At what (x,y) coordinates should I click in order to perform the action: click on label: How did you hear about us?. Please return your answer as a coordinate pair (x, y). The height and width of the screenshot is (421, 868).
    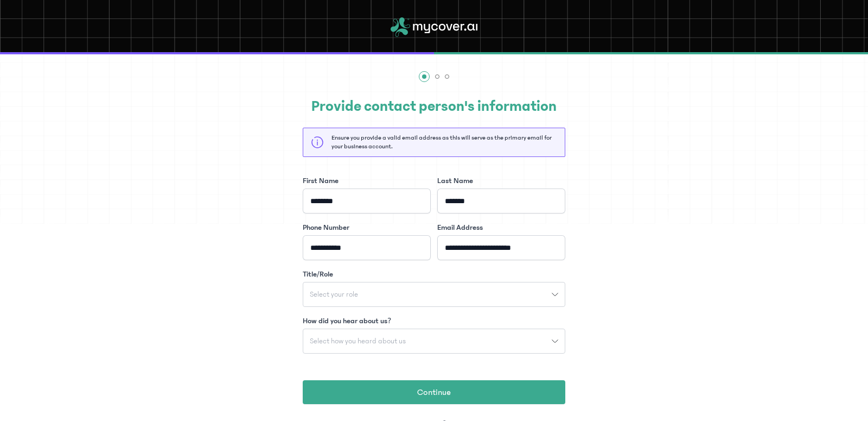
    Looking at the image, I should click on (346, 321).